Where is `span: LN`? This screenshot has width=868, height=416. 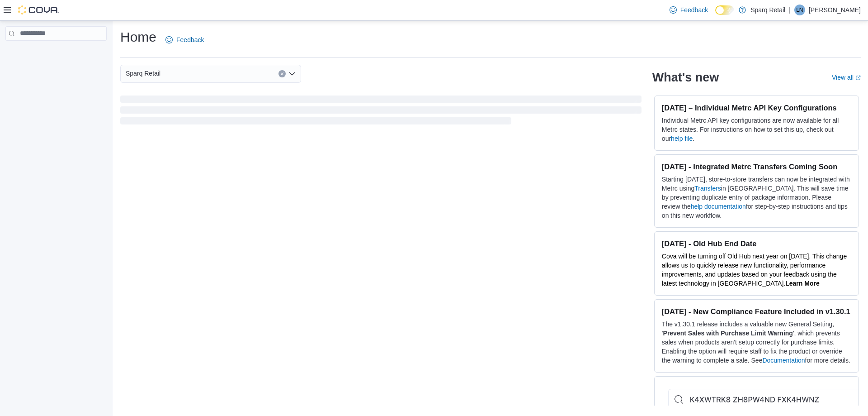
span: LN is located at coordinates (799, 10).